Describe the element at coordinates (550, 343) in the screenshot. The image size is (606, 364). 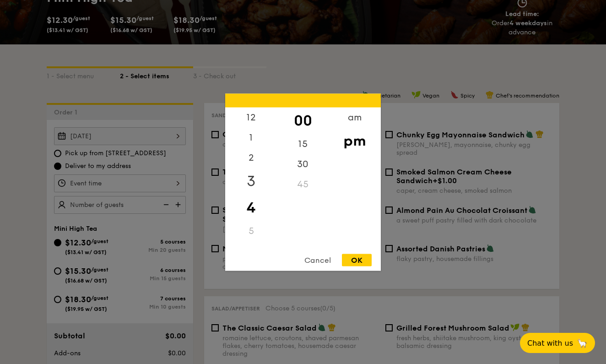
I see `span: Chat with us` at that location.